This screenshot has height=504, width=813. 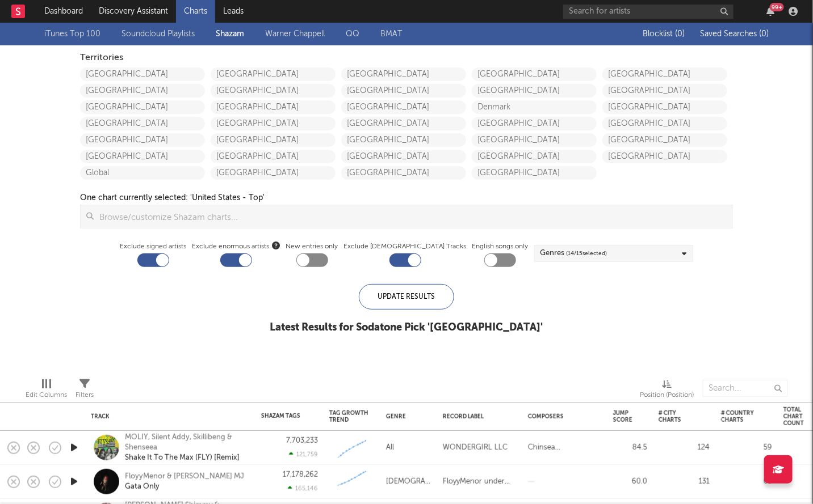 I want to click on div: Composers, so click(x=562, y=417).